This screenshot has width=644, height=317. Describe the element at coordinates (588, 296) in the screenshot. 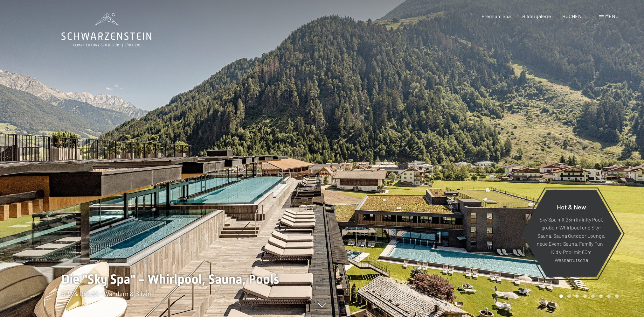

I see `div: Carousel Pagination` at that location.